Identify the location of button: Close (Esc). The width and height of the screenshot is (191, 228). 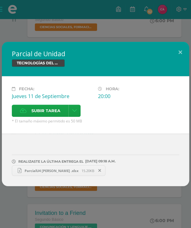
(181, 52).